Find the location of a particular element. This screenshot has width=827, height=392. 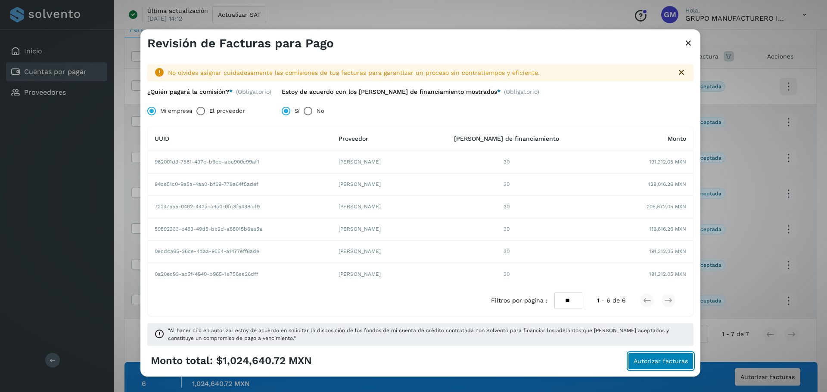

span: Filtros por página : is located at coordinates (519, 301).